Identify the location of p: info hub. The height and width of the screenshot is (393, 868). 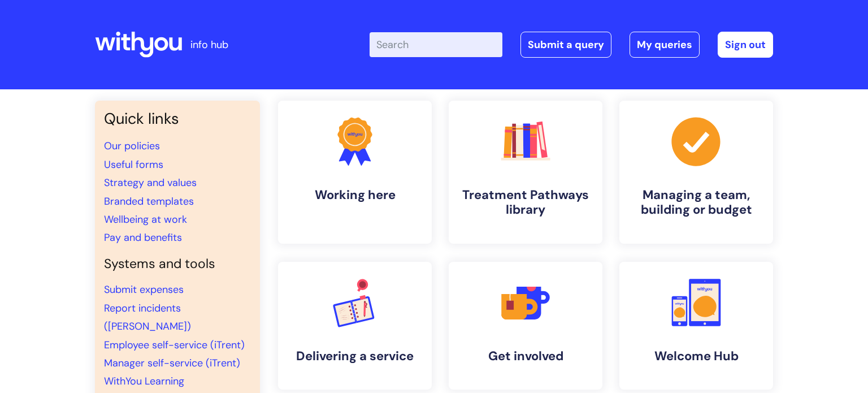
(209, 44).